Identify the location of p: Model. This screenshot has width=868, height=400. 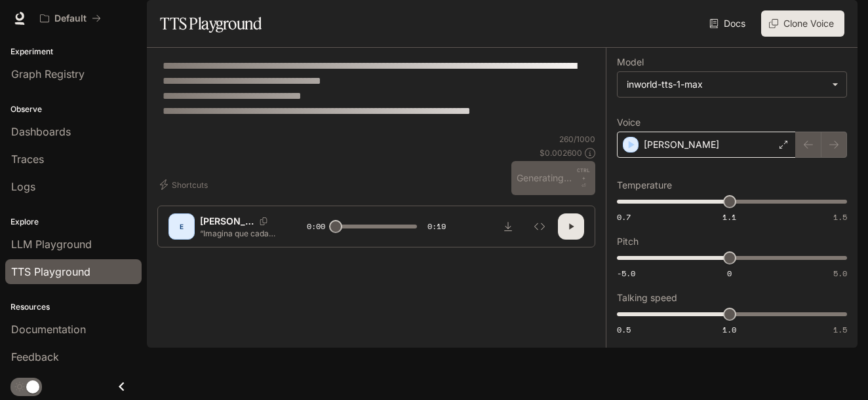
(630, 62).